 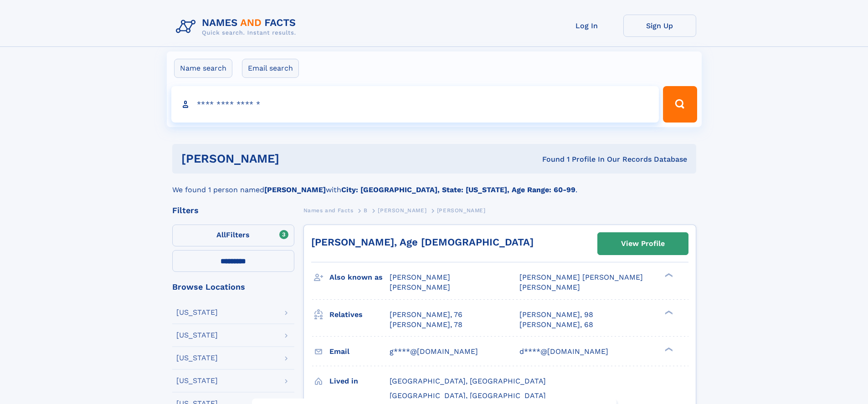 I want to click on h3: Lived in, so click(x=359, y=381).